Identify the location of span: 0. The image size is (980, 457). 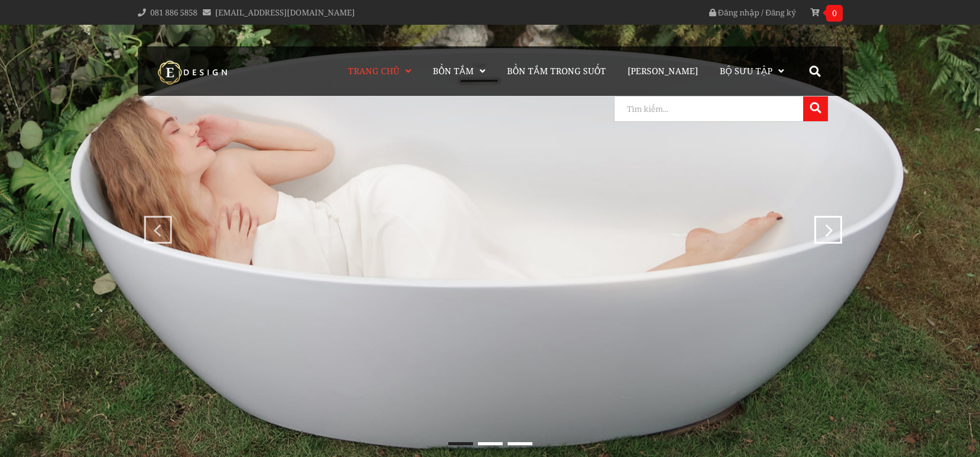
(835, 13).